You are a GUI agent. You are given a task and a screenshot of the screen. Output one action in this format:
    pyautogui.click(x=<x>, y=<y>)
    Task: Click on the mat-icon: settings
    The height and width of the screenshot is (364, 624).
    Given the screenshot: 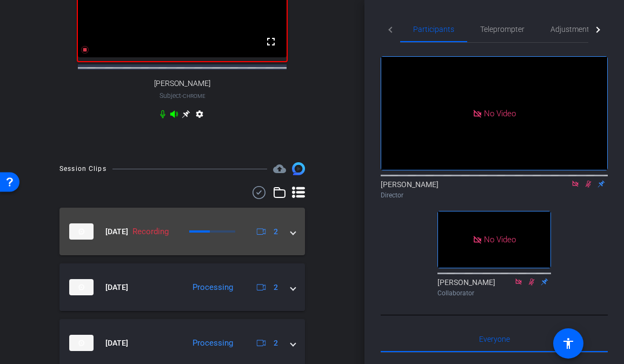 What is the action you would take?
    pyautogui.click(x=200, y=116)
    